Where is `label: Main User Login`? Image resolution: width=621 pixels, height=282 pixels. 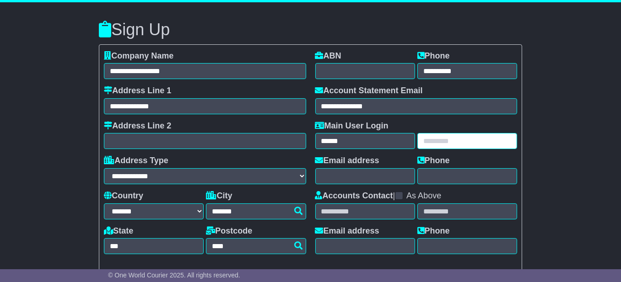
label: Main User Login is located at coordinates (352, 126).